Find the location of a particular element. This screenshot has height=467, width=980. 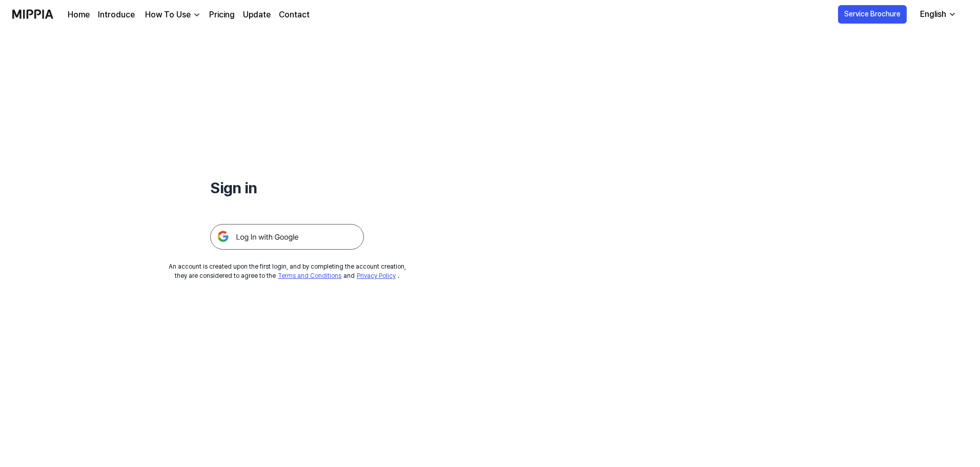

img: 구글 로그인 버튼 is located at coordinates (287, 237).